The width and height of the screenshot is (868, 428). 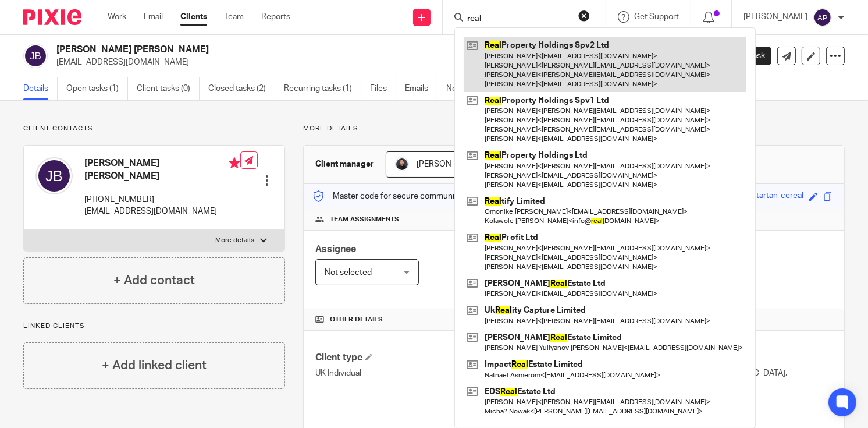 I want to click on h4: + Add contact, so click(x=154, y=280).